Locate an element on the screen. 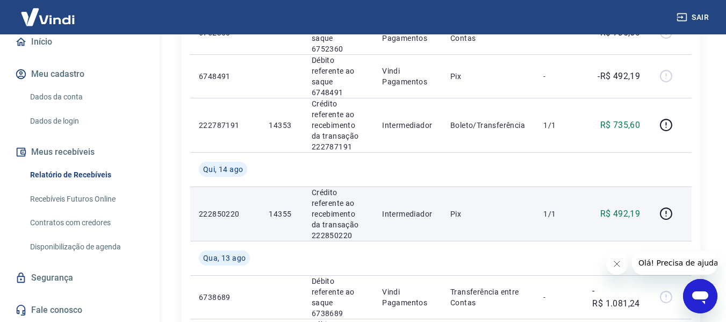 The image size is (726, 322). p: 14353 is located at coordinates (281, 125).